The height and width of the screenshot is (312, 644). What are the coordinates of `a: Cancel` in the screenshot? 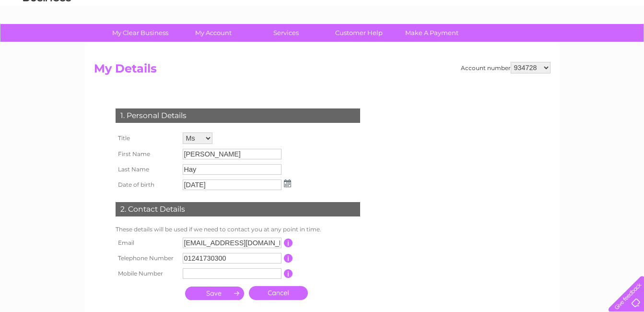 It's located at (278, 293).